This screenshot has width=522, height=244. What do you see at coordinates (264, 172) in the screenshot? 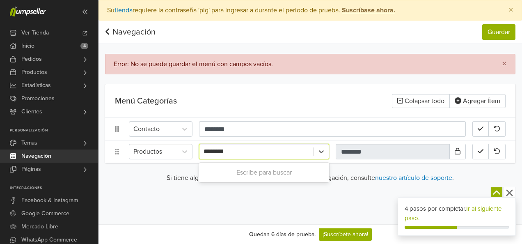
I see `div: Escribe para buscar` at bounding box center [264, 172].